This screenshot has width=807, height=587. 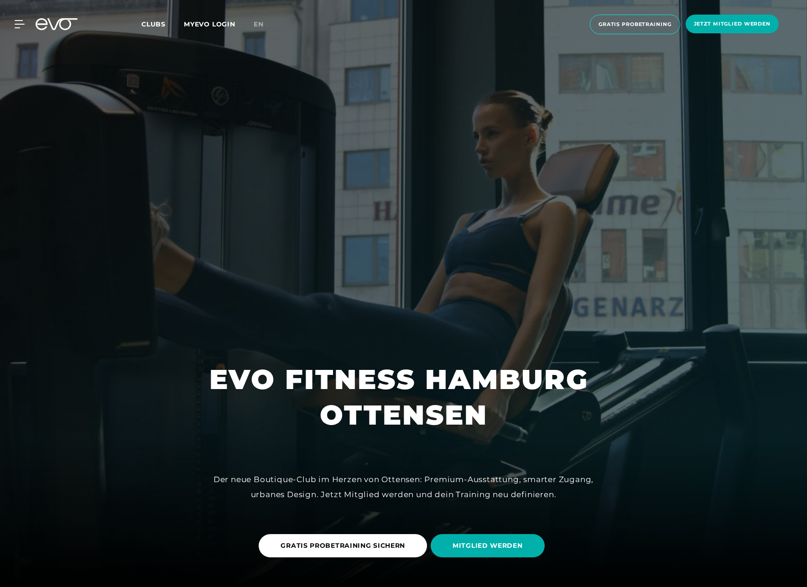 What do you see at coordinates (489, 546) in the screenshot?
I see `a: MITGLIED WERDEN` at bounding box center [489, 546].